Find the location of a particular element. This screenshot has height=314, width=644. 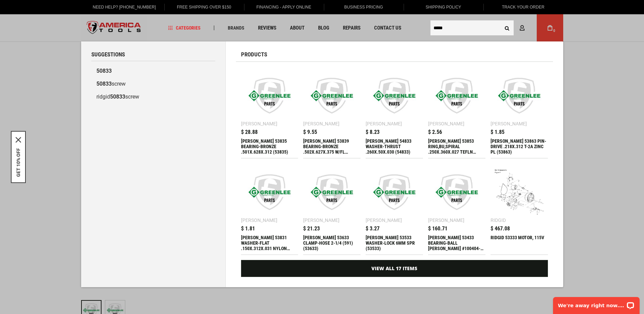

img: Greenlee 53835 BEARING-BRONZE .501X.628X.312 (53835) is located at coordinates (270, 95).